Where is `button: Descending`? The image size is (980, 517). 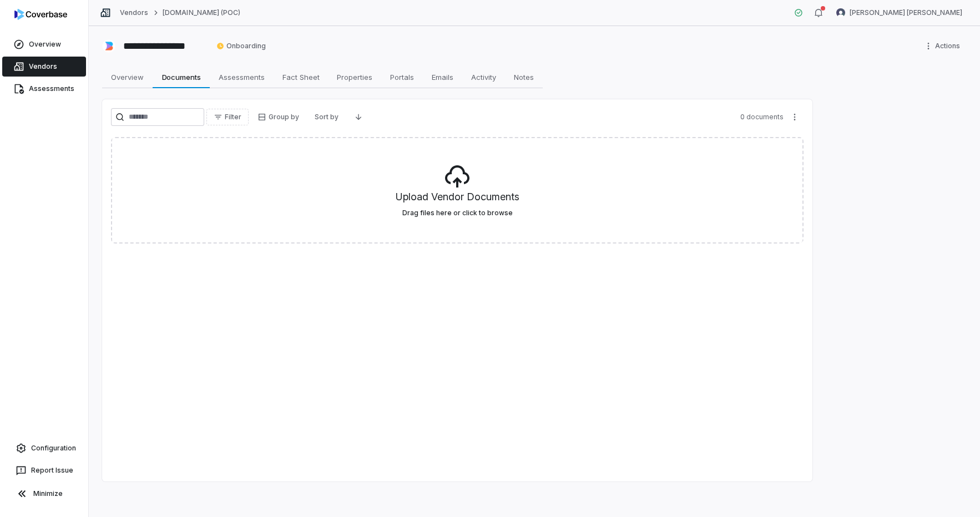
button: Descending is located at coordinates (358, 117).